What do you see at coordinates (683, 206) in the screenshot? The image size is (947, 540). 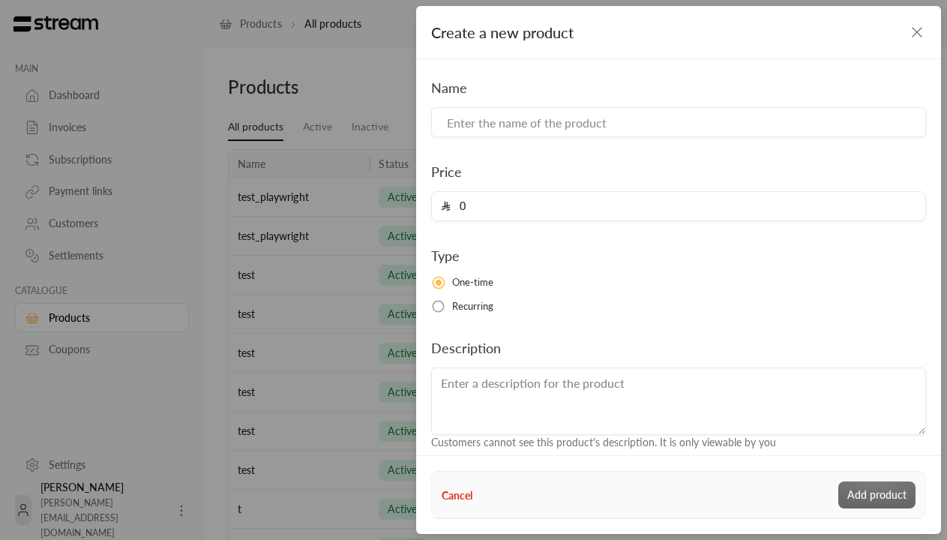 I see `input: Enter the price for the product` at bounding box center [683, 206].